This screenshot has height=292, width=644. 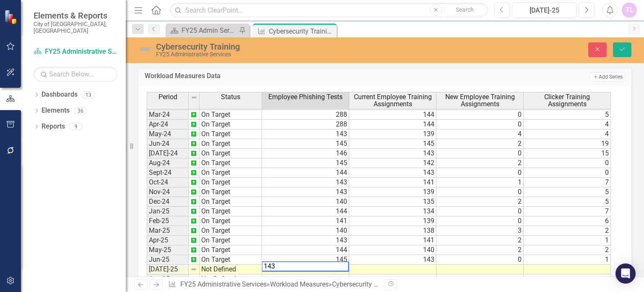 I want to click on td: 142, so click(x=393, y=163).